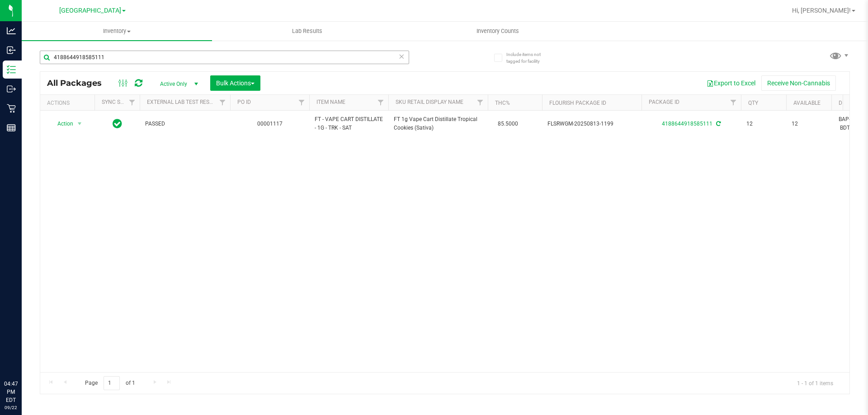  Describe the element at coordinates (307, 31) in the screenshot. I see `a: Lab Results` at that location.